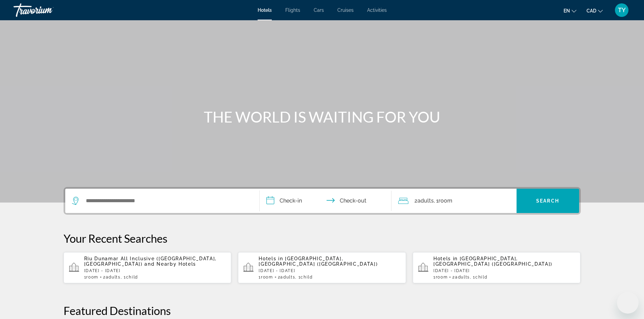 The image size is (644, 319). Describe the element at coordinates (170, 264) in the screenshot. I see `span: and Nearby Hotels` at that location.